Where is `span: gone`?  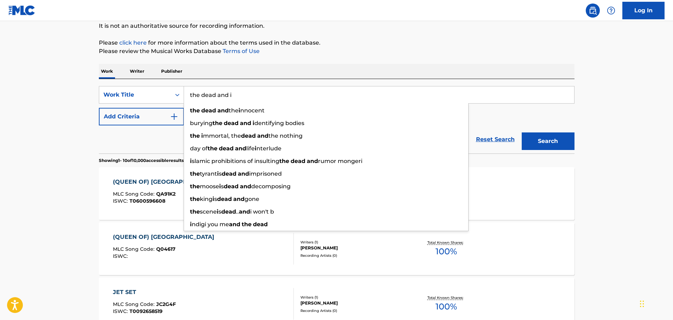
span: gone is located at coordinates (252, 199).